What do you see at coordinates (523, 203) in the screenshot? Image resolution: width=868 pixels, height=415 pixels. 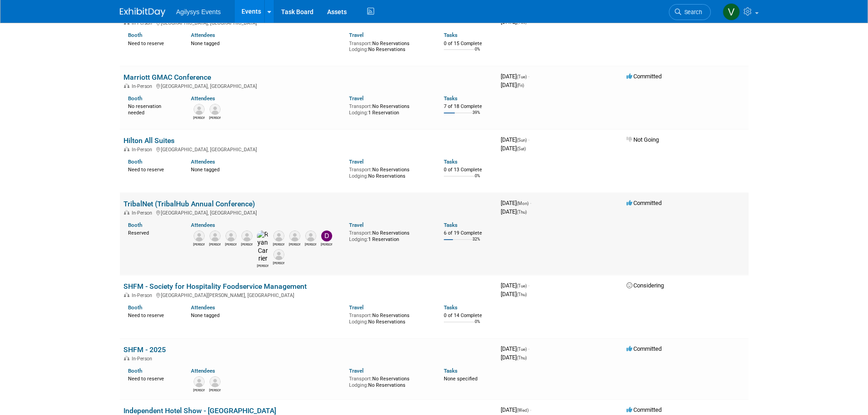 I see `span: (Mon)` at bounding box center [523, 203].